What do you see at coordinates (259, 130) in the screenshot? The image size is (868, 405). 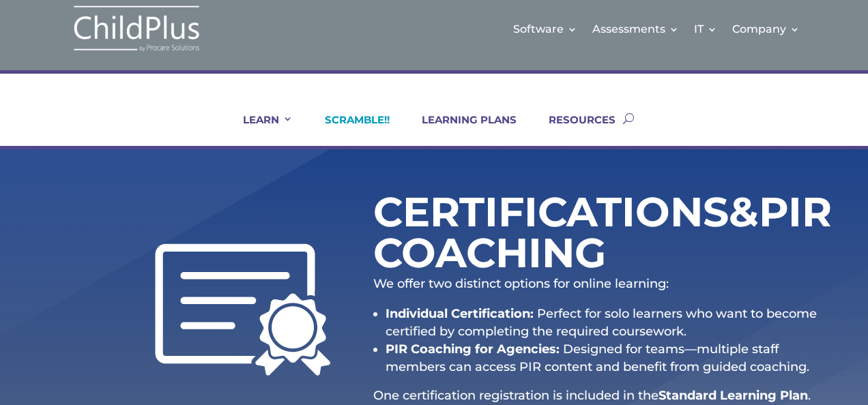 I see `a: LEARN` at bounding box center [259, 130].